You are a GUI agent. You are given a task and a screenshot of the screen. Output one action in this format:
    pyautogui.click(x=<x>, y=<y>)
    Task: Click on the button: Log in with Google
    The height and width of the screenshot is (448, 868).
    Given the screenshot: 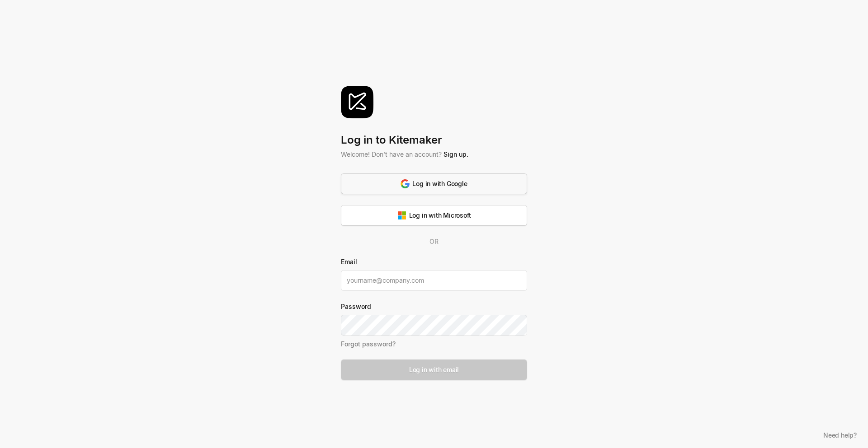 What is the action you would take?
    pyautogui.click(x=434, y=184)
    